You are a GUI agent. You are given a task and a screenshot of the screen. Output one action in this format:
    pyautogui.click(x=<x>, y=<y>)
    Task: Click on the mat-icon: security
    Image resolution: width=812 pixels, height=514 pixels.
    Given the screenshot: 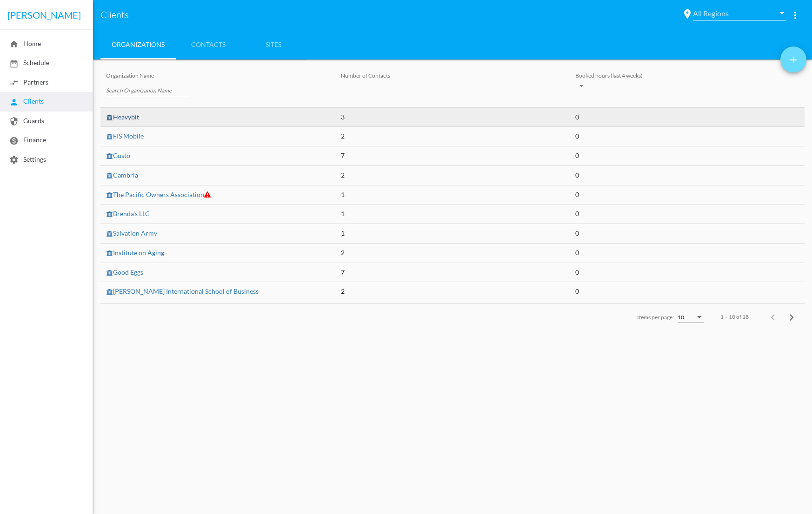 What is the action you would take?
    pyautogui.click(x=14, y=122)
    